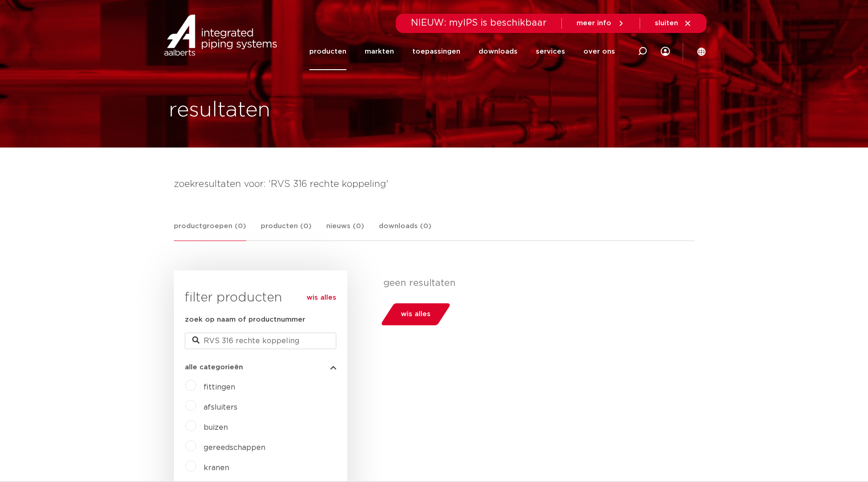  What do you see at coordinates (216, 427) in the screenshot?
I see `a: buizen` at bounding box center [216, 427].